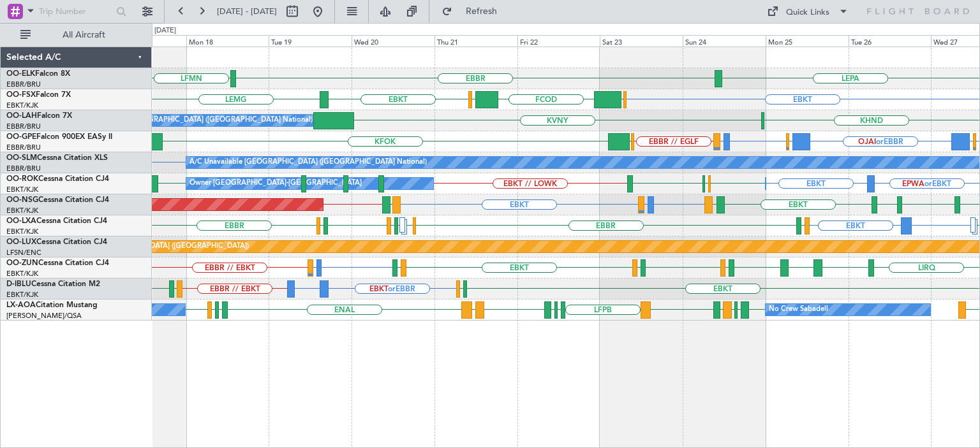 Image resolution: width=980 pixels, height=448 pixels. What do you see at coordinates (393, 41) in the screenshot?
I see `div: Wed 20` at bounding box center [393, 41].